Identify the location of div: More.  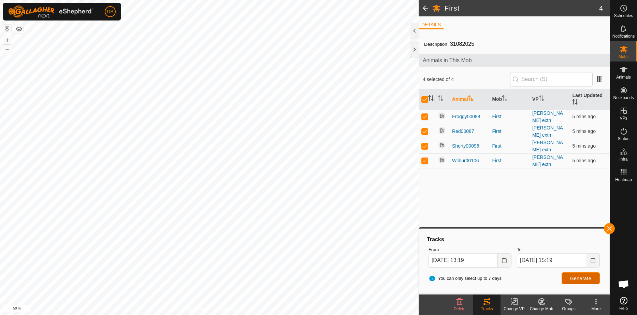
(596, 309).